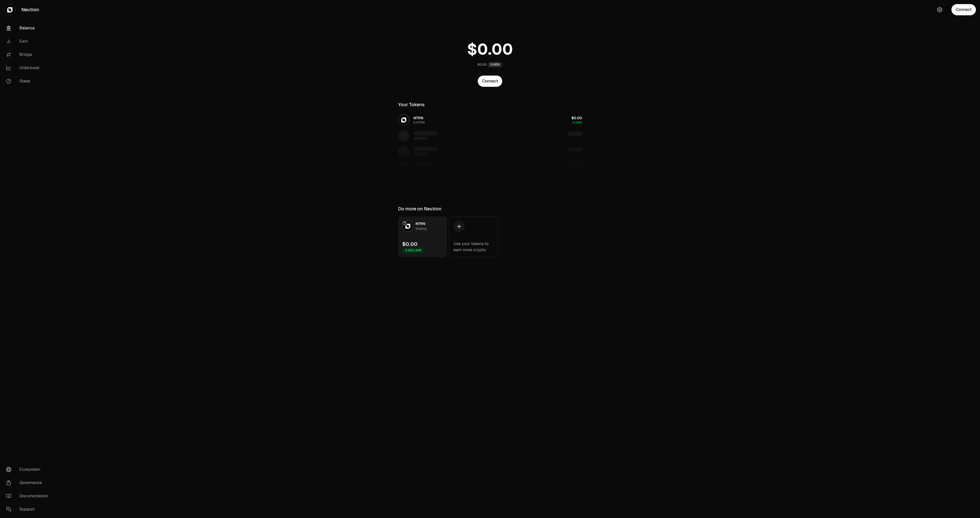 This screenshot has height=518, width=980. I want to click on div: 3.00% APR, so click(413, 250).